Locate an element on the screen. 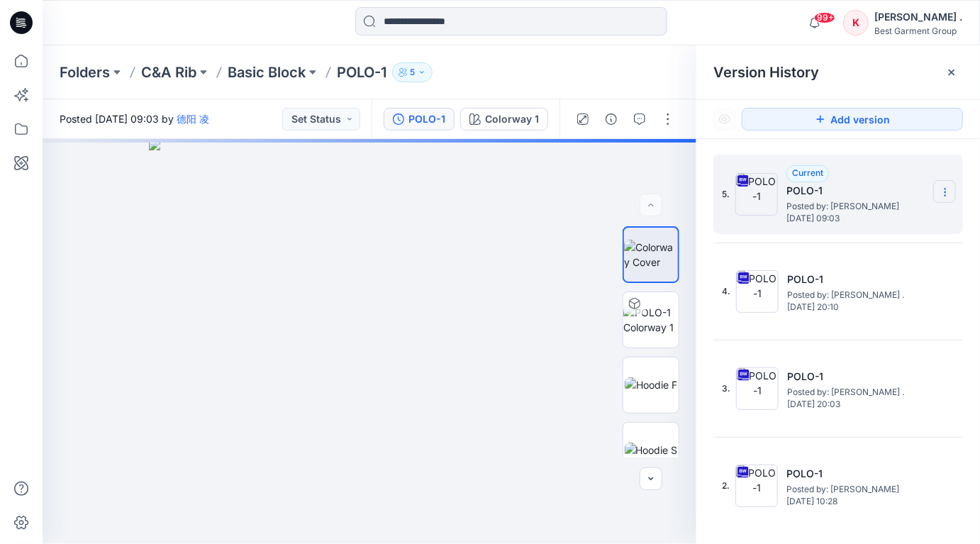  button: Details is located at coordinates (611, 119).